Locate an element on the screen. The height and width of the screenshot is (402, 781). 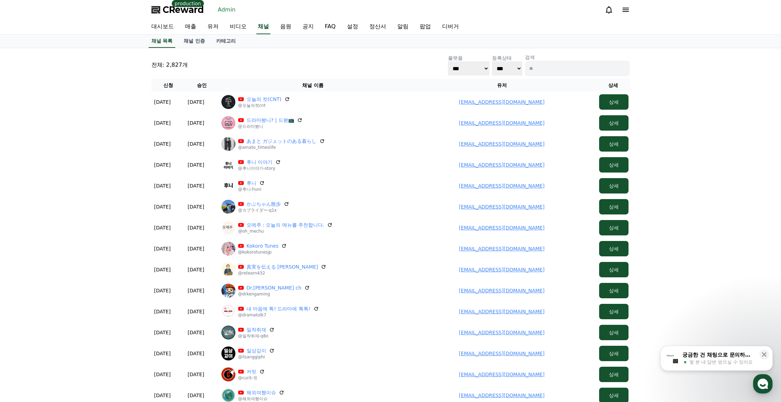
img: 밀착취재 is located at coordinates (228, 333).